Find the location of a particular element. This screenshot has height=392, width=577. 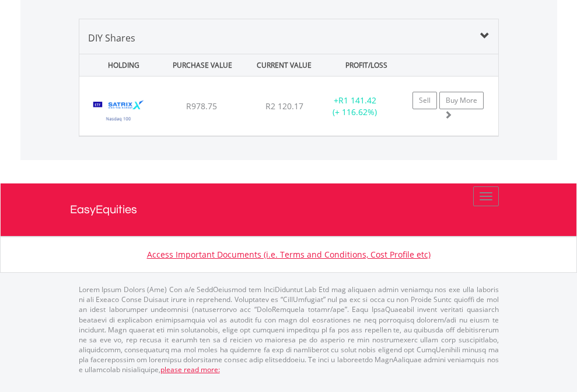

a: EasyEquities is located at coordinates (288, 209).